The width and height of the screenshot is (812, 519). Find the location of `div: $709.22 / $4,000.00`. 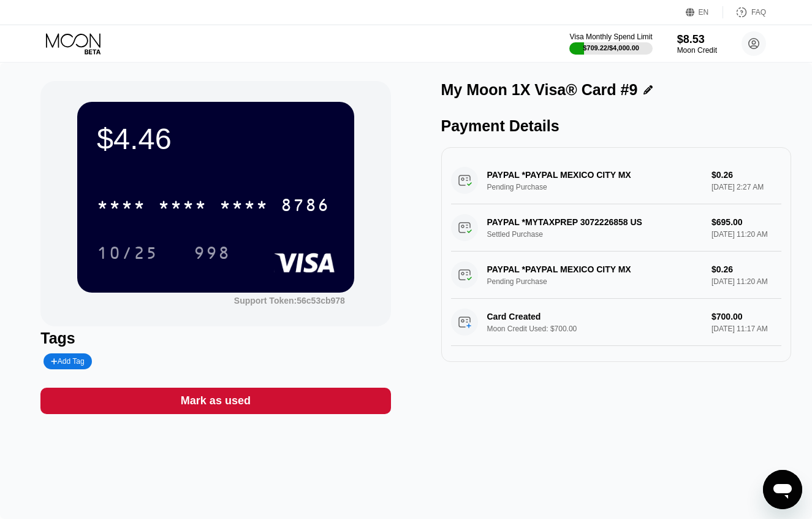

div: $709.22 / $4,000.00 is located at coordinates (611, 48).